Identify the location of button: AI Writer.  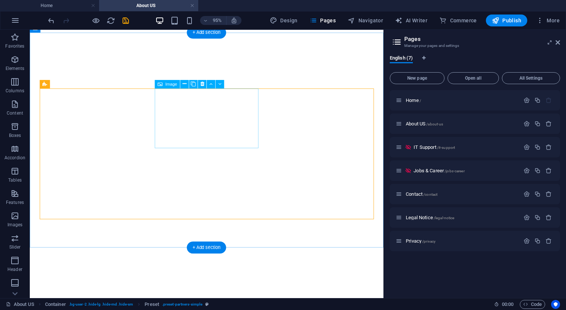
(411, 20).